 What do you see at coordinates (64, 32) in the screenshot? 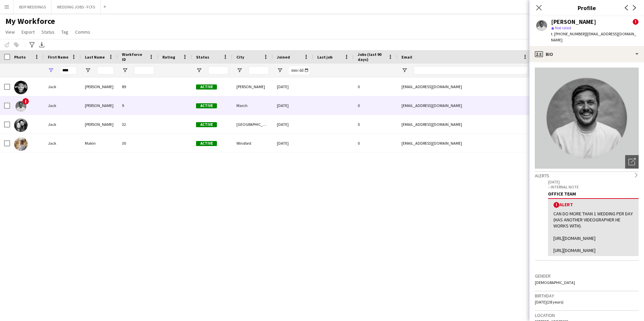
I see `a: Tag` at bounding box center [64, 32].